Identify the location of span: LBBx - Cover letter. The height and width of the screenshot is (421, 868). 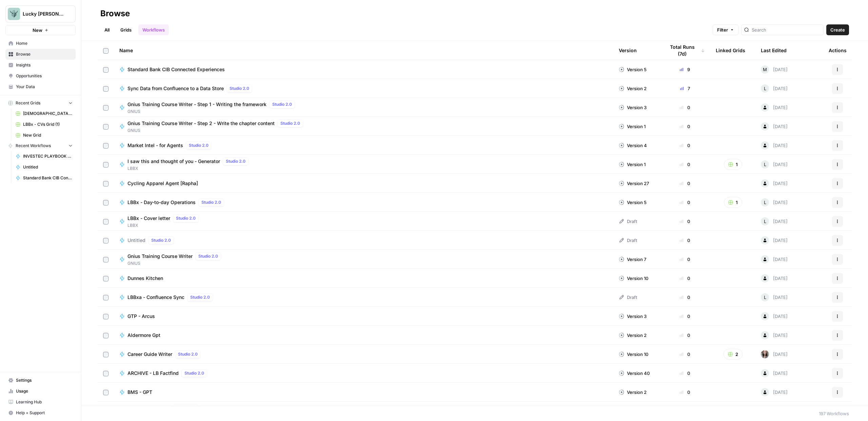
(149, 218).